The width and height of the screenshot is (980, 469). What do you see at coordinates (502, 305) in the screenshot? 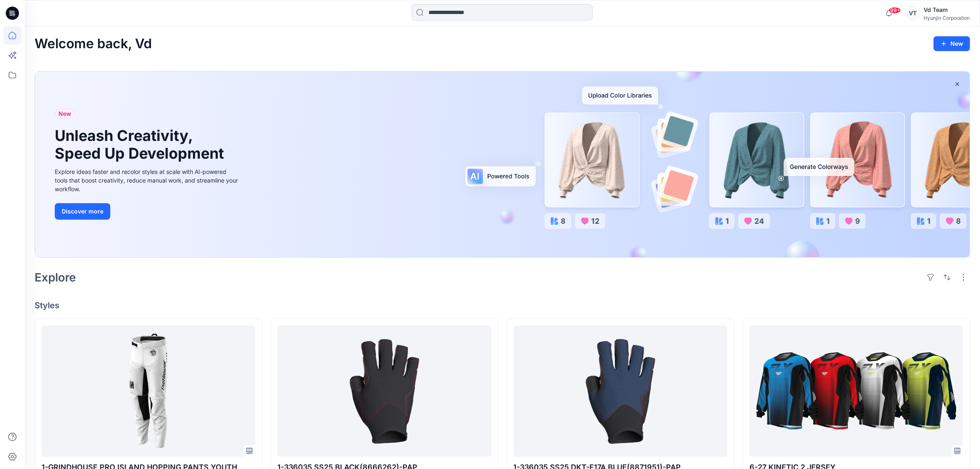
I see `h4: Styles` at bounding box center [502, 305].